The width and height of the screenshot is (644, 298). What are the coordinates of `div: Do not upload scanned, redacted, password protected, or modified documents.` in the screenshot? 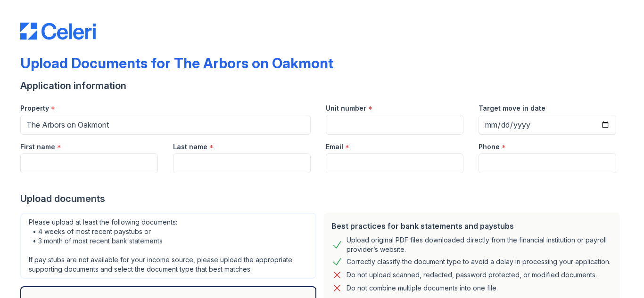 It's located at (472, 275).